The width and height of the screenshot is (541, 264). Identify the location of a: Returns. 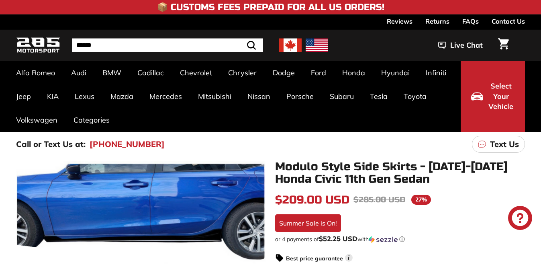
(437, 21).